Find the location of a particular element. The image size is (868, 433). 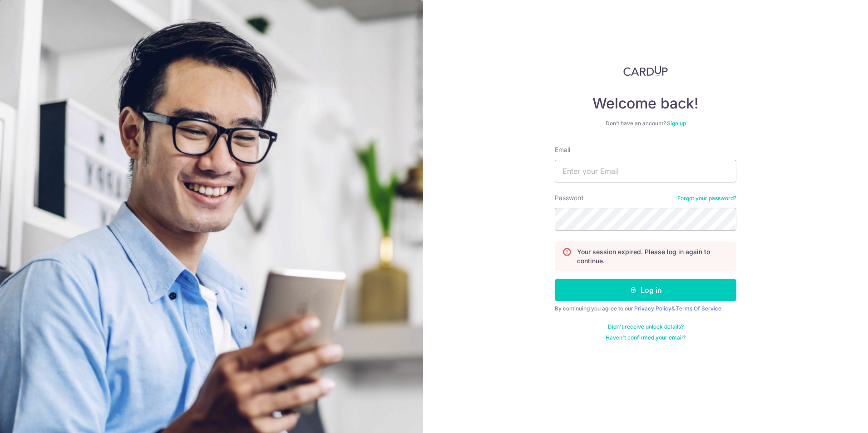

div: By continuing you agree to our & is located at coordinates (645, 309).